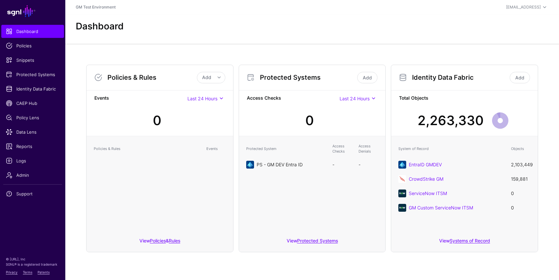  Describe the element at coordinates (33, 74) in the screenshot. I see `span: Protected Systems` at that location.